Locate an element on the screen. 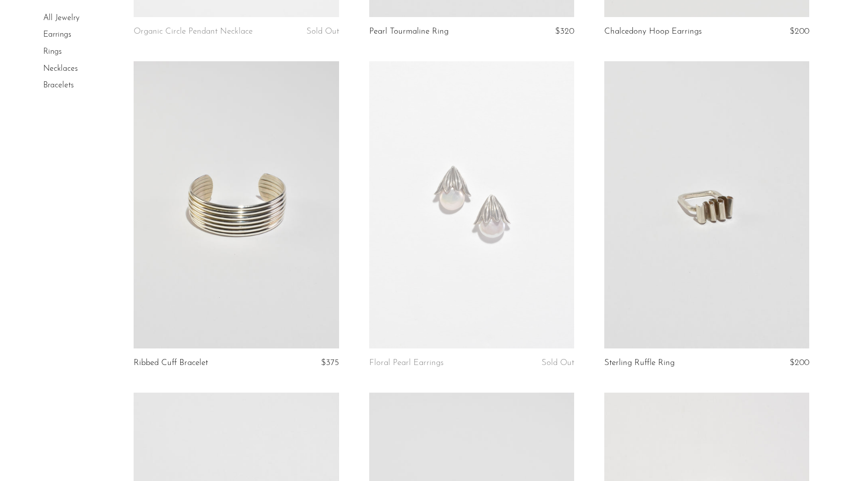  a: Rings is located at coordinates (52, 52).